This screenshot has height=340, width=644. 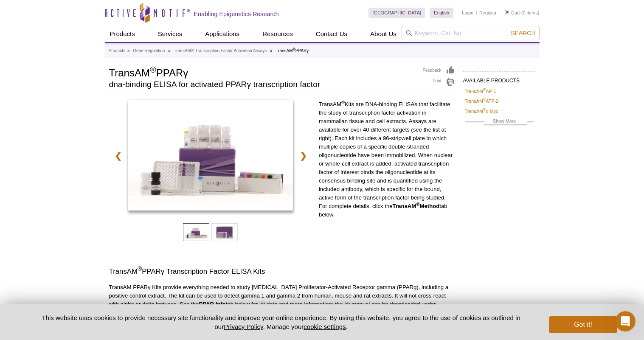 What do you see at coordinates (237, 14) in the screenshot?
I see `h2: Enabling Epigenetics Research` at bounding box center [237, 14].